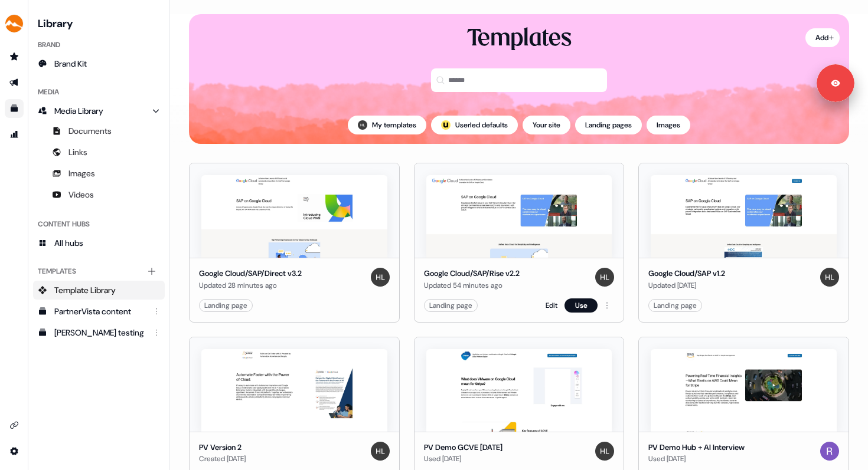 This screenshot has height=470, width=868. What do you see at coordinates (581, 306) in the screenshot?
I see `button: Use` at bounding box center [581, 306].